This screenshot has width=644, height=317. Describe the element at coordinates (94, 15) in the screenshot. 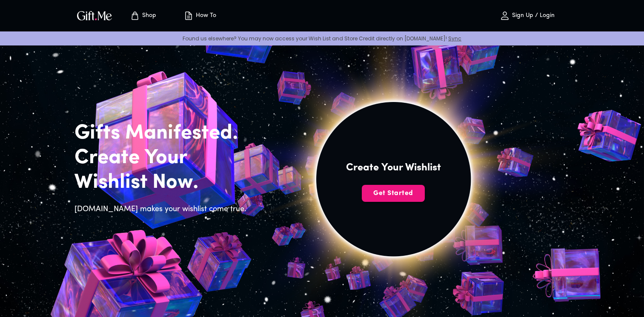

I see `img: GiftMe Logo` at that location.